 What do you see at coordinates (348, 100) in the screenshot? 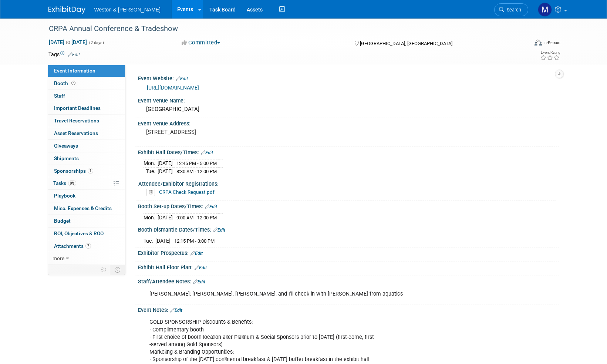
I see `div: Event Venue Name:` at bounding box center [348, 100].